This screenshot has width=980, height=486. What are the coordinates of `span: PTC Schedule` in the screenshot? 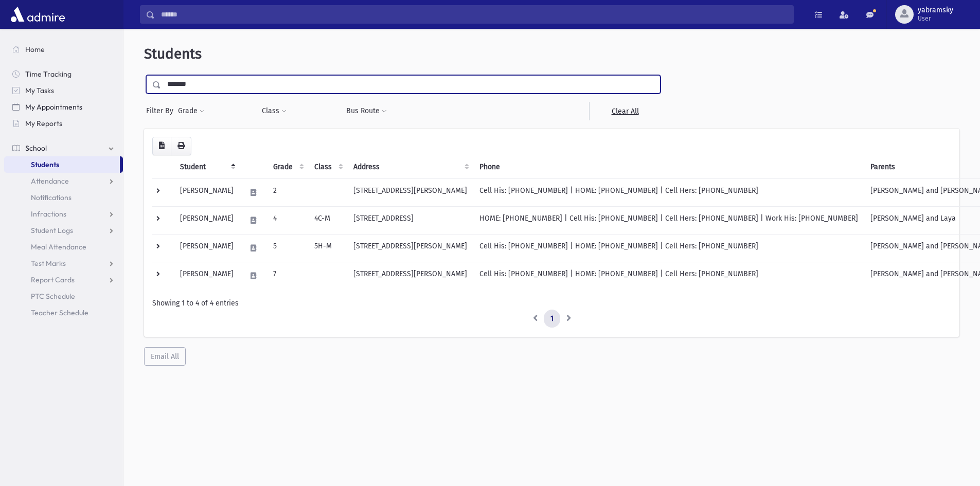 It's located at (53, 296).